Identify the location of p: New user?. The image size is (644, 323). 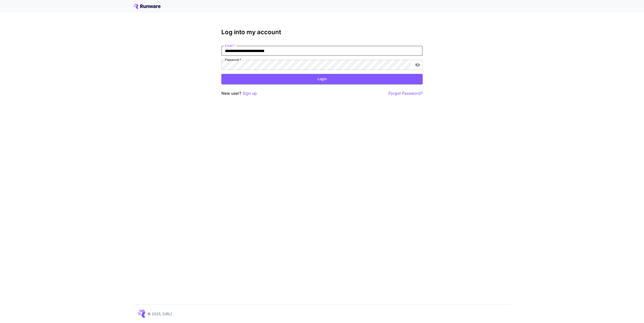
(239, 93).